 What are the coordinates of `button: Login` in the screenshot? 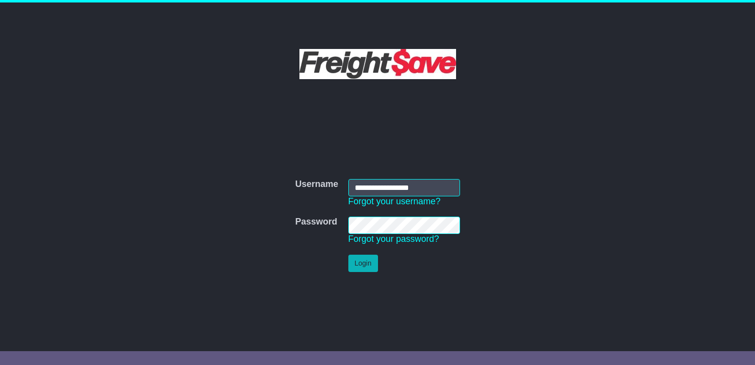 It's located at (363, 263).